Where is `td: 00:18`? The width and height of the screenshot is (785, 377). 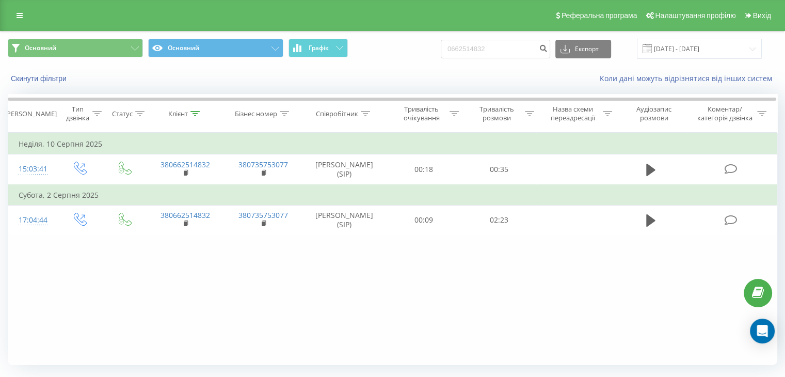
td: 00:18 is located at coordinates (424, 169).